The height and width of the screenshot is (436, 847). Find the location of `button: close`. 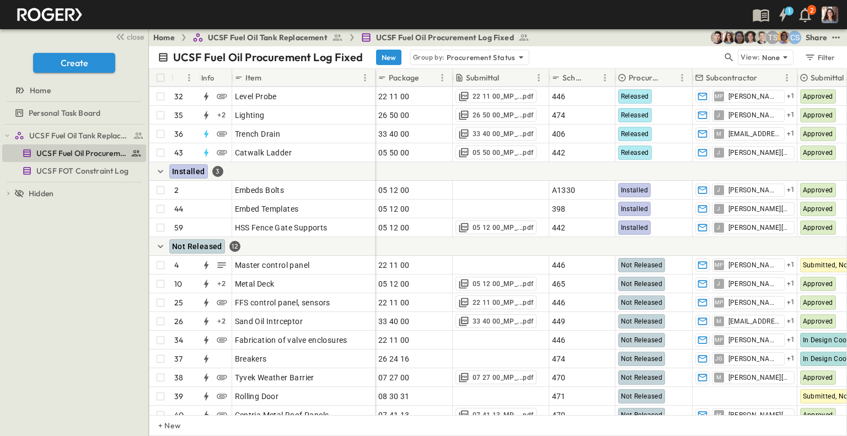

button: close is located at coordinates (128, 36).